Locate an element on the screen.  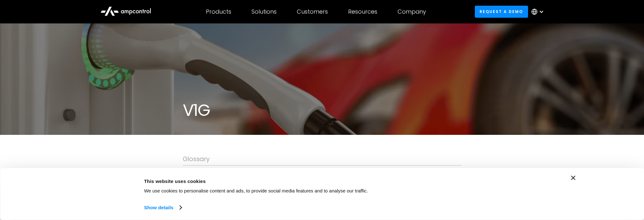
a: Request a demo is located at coordinates (501, 11).